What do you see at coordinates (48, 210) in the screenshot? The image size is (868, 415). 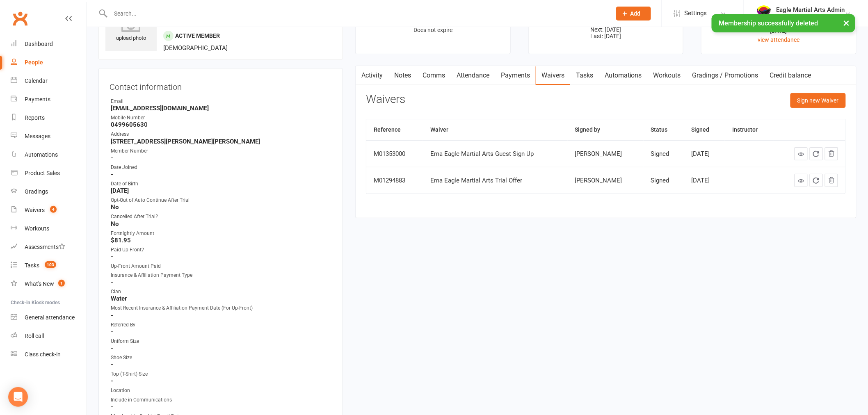 I see `a: Waivers 4` at bounding box center [48, 210].